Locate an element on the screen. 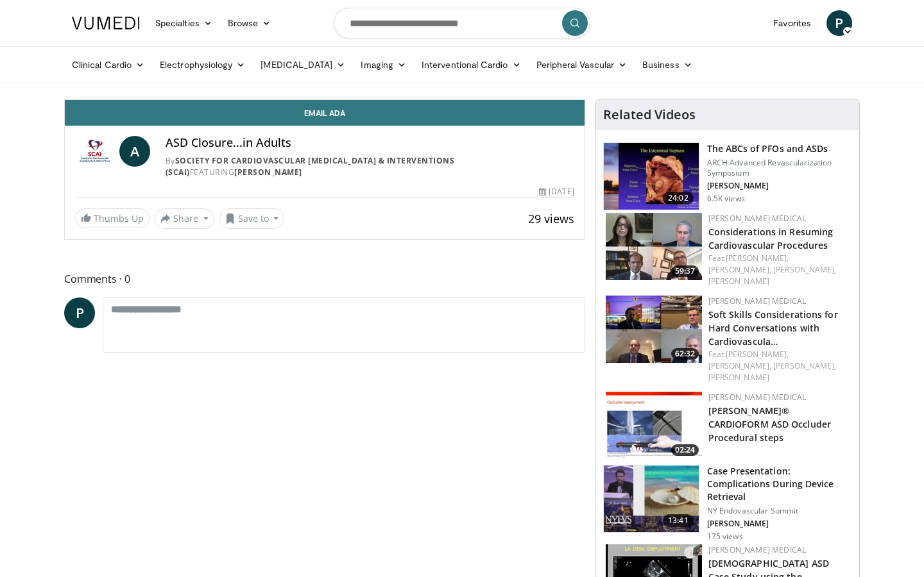  img: VuMedi Logo is located at coordinates (106, 23).